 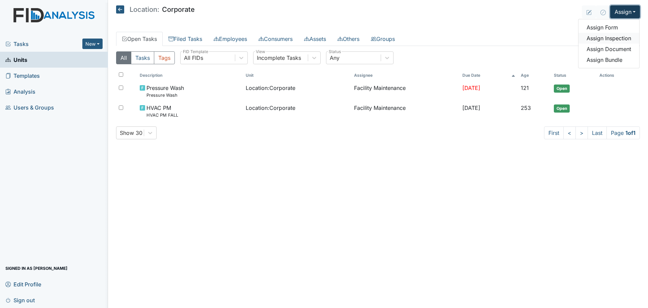 What do you see at coordinates (335, 58) in the screenshot?
I see `div: Any` at bounding box center [335, 58].